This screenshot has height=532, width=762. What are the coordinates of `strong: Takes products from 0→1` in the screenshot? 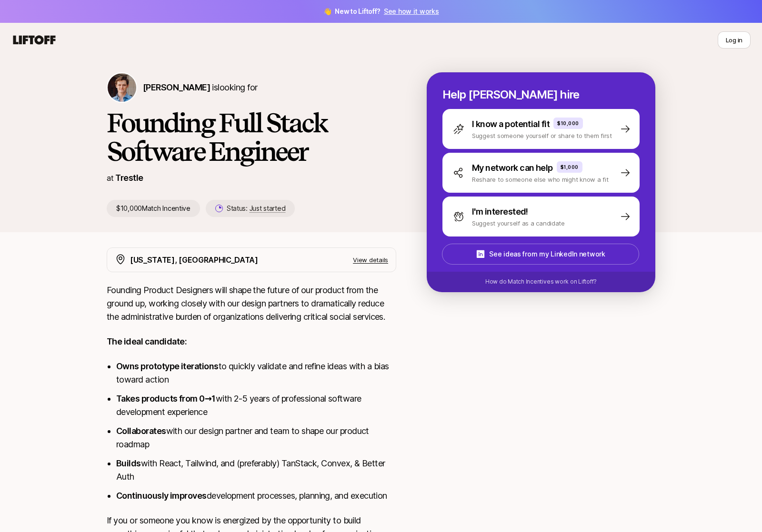 It's located at (165, 398).